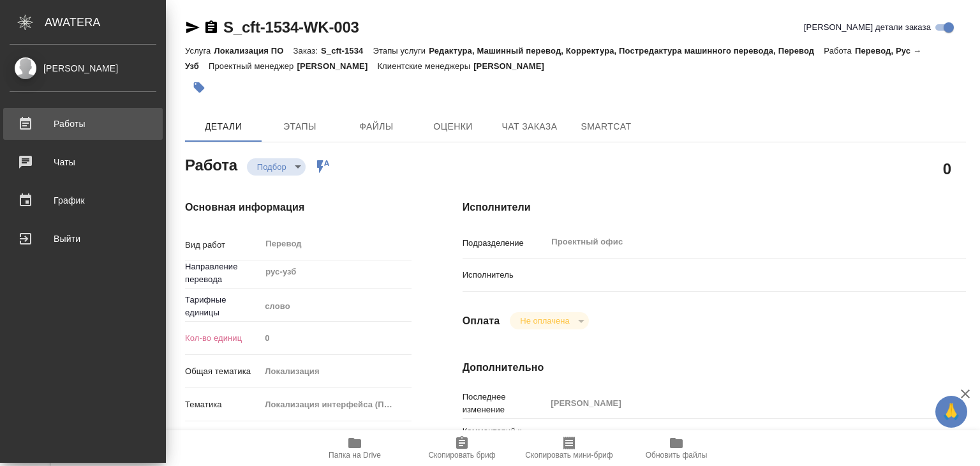 Image resolution: width=980 pixels, height=466 pixels. Describe the element at coordinates (199, 50) in the screenshot. I see `p: Услуга` at that location.